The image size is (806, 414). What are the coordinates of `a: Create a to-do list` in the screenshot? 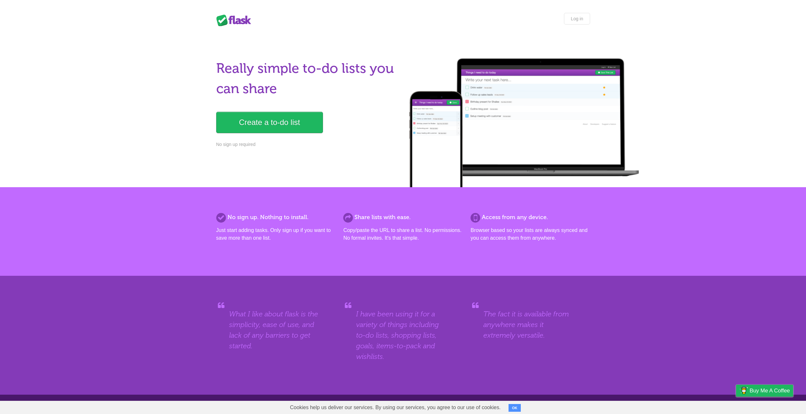 It's located at (269, 122).